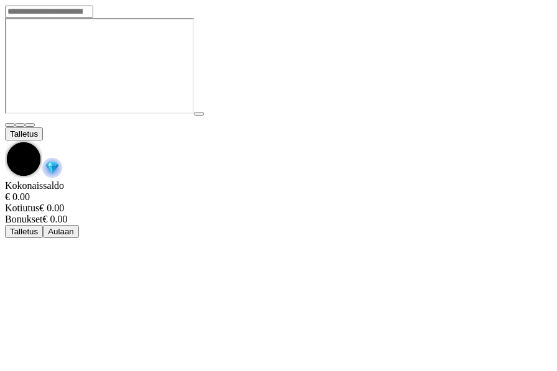 The width and height of the screenshot is (557, 371). What do you see at coordinates (278, 154) in the screenshot?
I see `div: Game menu` at bounding box center [278, 154].